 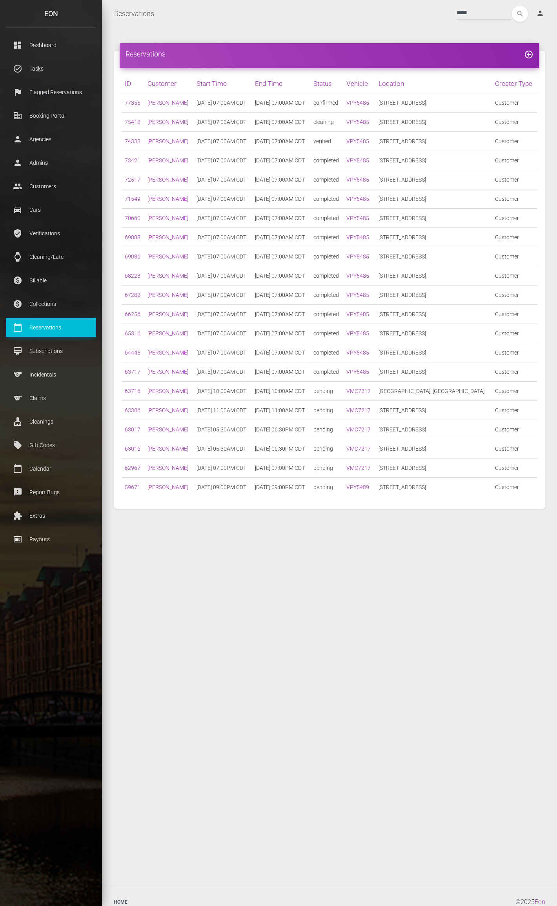 I want to click on a: paid Collections, so click(x=51, y=304).